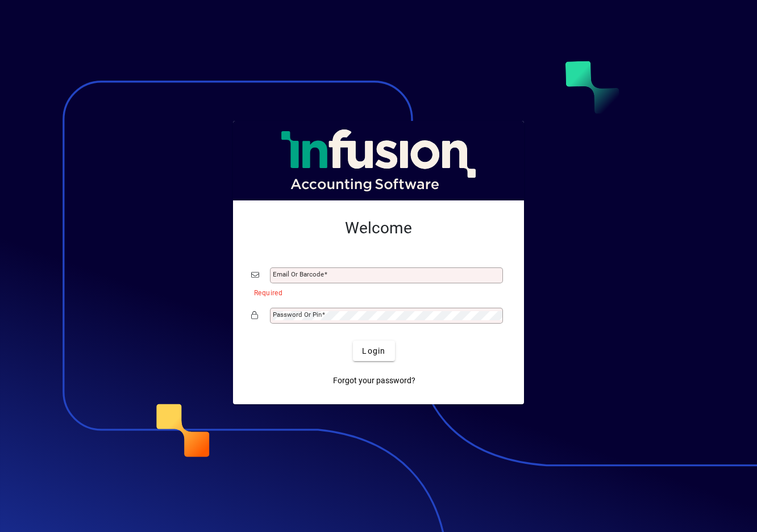 This screenshot has height=532, width=757. What do you see at coordinates (374, 381) in the screenshot?
I see `span: Forgot your password?` at bounding box center [374, 381].